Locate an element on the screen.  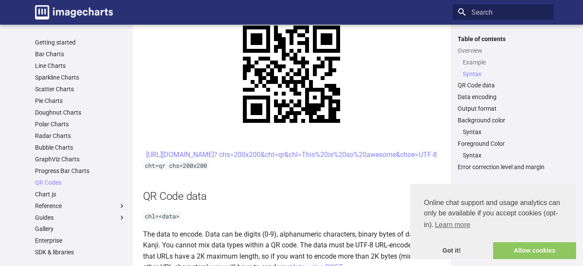
nav: Background color is located at coordinates (503, 132).